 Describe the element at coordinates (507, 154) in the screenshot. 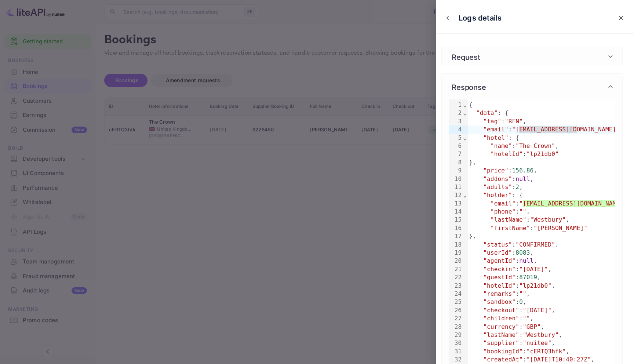

I see `span: "hotelId"` at that location.